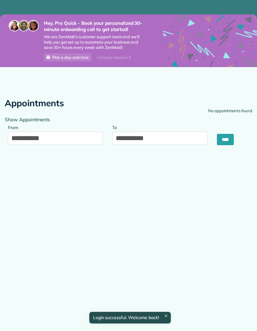  Describe the element at coordinates (14, 26) in the screenshot. I see `img: maria-72a9807cf96188c08ef61303f053569d2e2a8a1cde33d635c8a3ac13582a053d.jpg` at that location.